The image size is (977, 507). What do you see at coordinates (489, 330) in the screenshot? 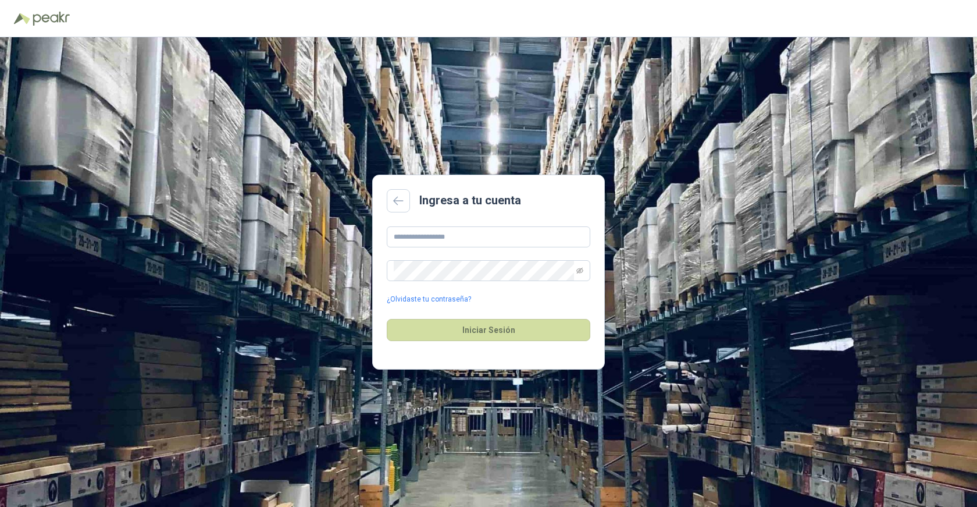
I see `button: Iniciar Sesión` at bounding box center [489, 330].